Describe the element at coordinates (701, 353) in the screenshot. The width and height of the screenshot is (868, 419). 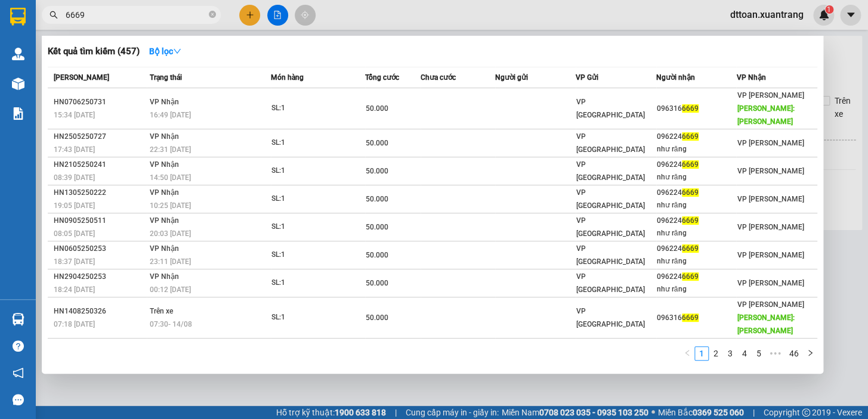
I see `li: 1` at that location.